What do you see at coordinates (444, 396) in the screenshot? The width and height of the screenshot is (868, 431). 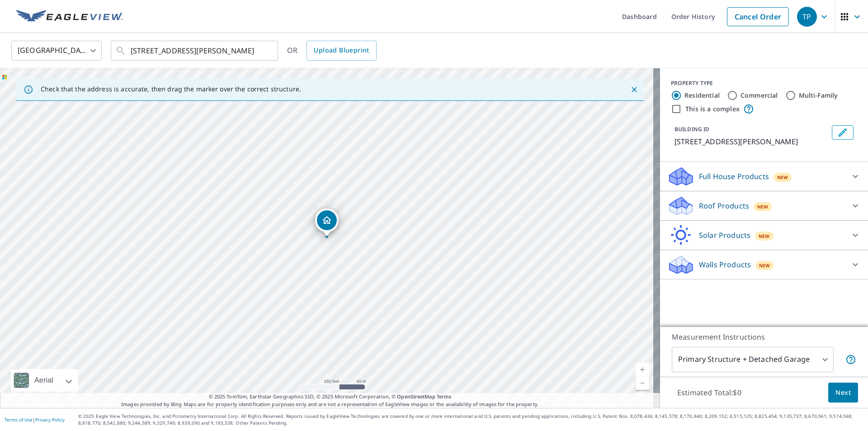 I see `a: Terms` at bounding box center [444, 396].